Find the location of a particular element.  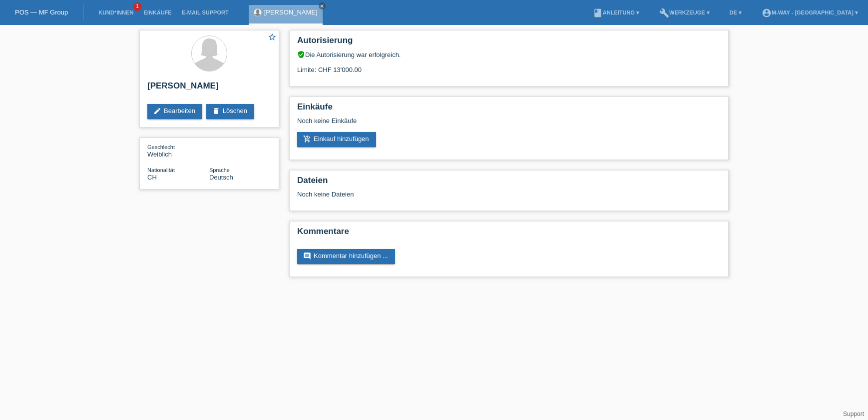

i: build is located at coordinates (663, 13).